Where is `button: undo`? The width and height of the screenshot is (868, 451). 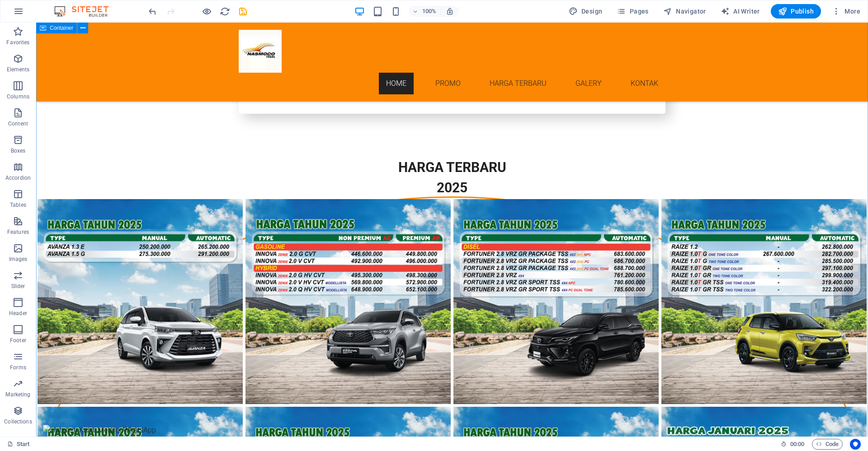 button: undo is located at coordinates (152, 11).